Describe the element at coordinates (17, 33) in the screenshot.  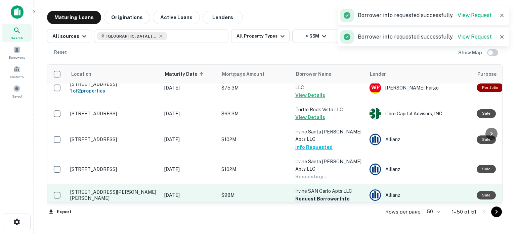
I see `div: Search` at that location.